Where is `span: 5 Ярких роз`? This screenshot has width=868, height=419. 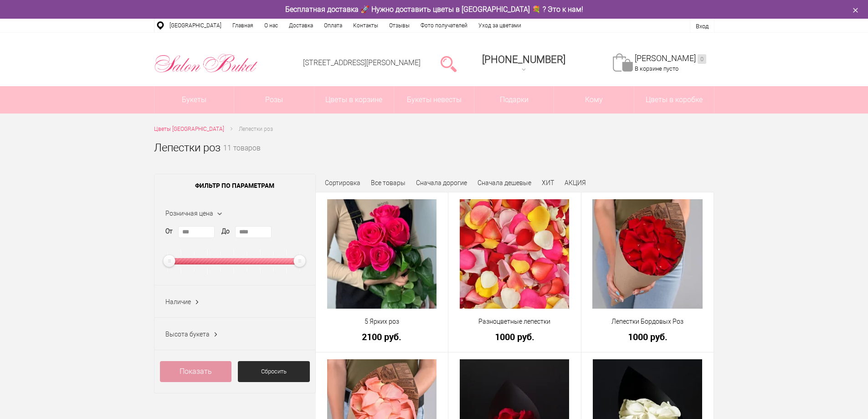 span: 5 Ярких роз is located at coordinates (382, 321).